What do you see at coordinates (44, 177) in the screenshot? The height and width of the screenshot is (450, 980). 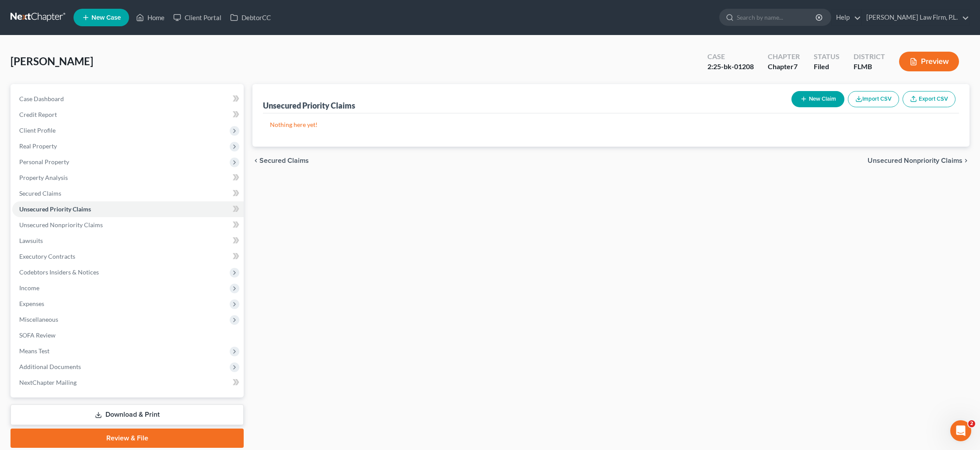 I see `span: Property Analysis` at bounding box center [44, 177].